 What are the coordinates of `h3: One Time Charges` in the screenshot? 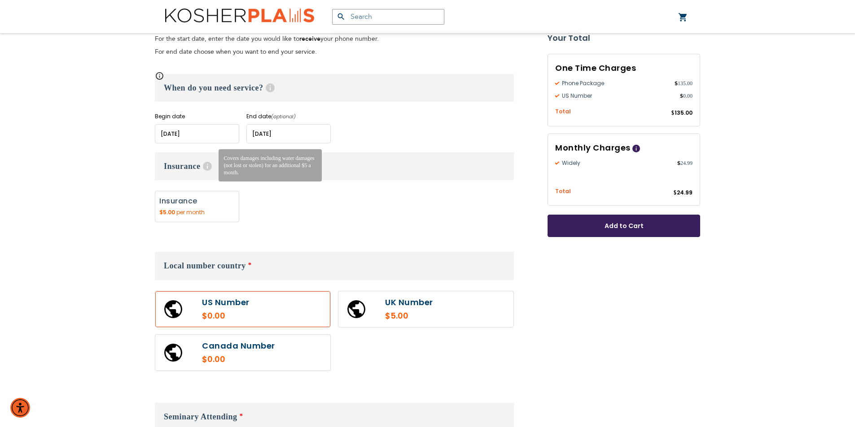 It's located at (623, 68).